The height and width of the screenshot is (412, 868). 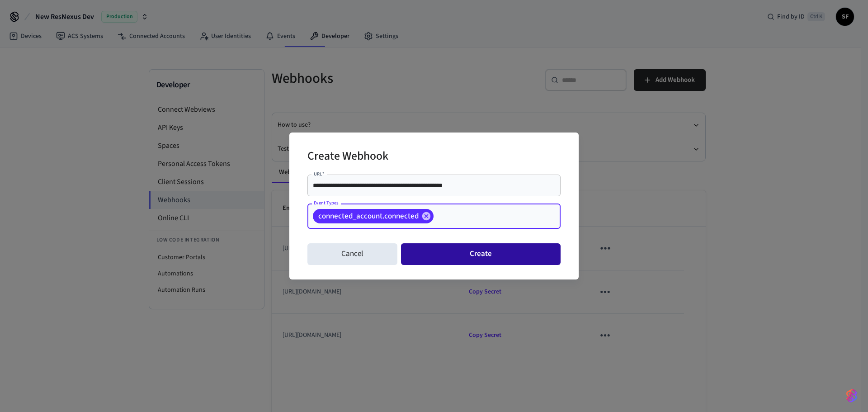 What do you see at coordinates (373, 216) in the screenshot?
I see `div: connected_account.connected` at bounding box center [373, 216].